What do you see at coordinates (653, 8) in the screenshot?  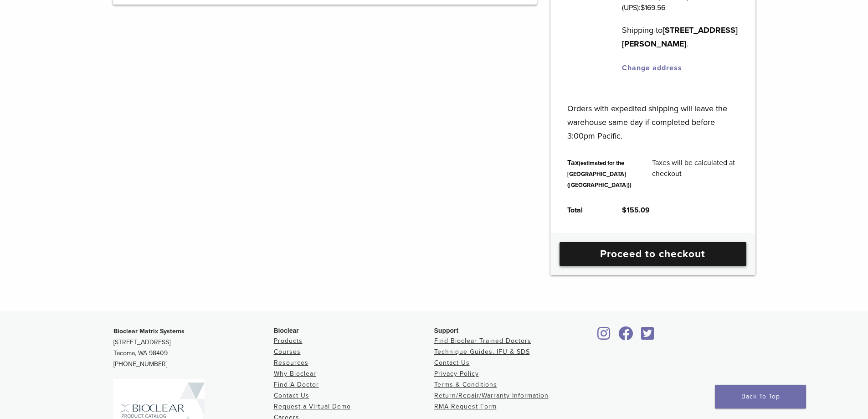 I see `bdi: 169.56` at bounding box center [653, 8].